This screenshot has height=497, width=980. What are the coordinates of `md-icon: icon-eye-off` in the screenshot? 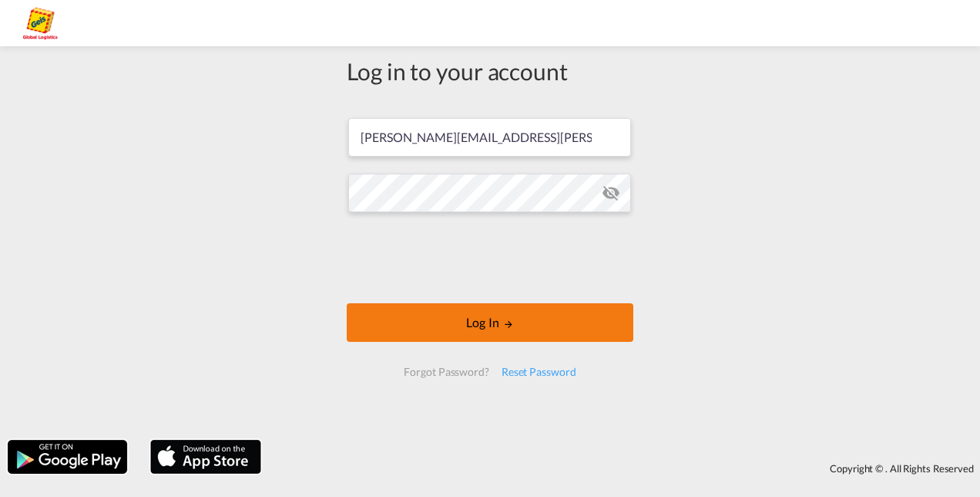 It's located at (611, 193).